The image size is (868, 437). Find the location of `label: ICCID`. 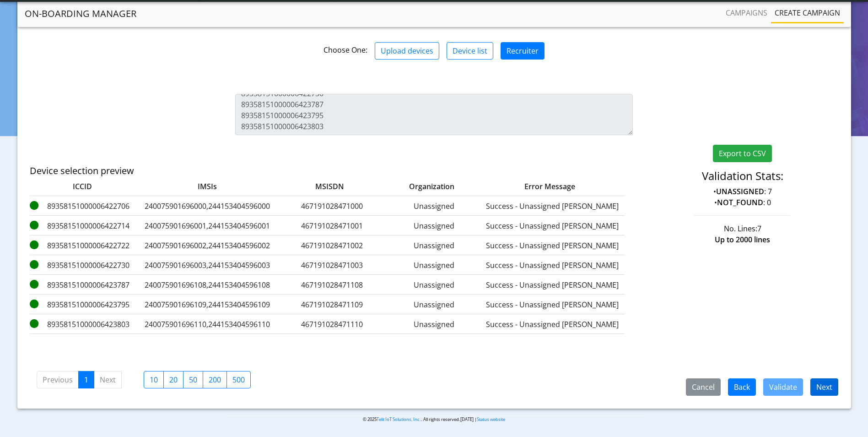

label: ICCID is located at coordinates (82, 186).